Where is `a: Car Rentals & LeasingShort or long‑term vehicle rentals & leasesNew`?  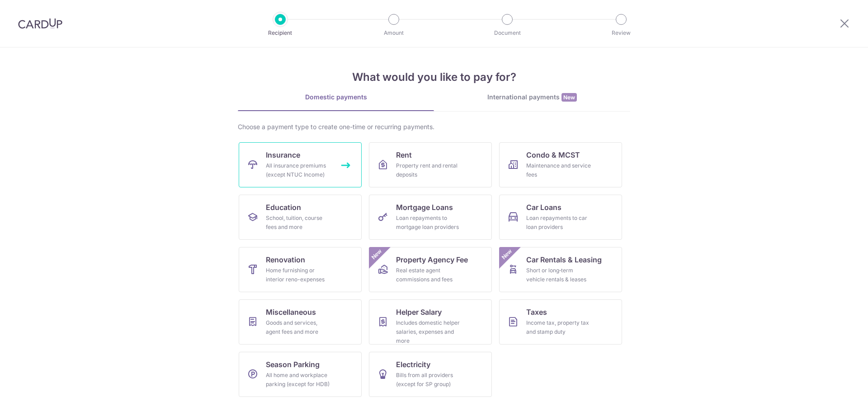
a: Car Rentals & LeasingShort or long‑term vehicle rentals & leasesNew is located at coordinates (561, 270).